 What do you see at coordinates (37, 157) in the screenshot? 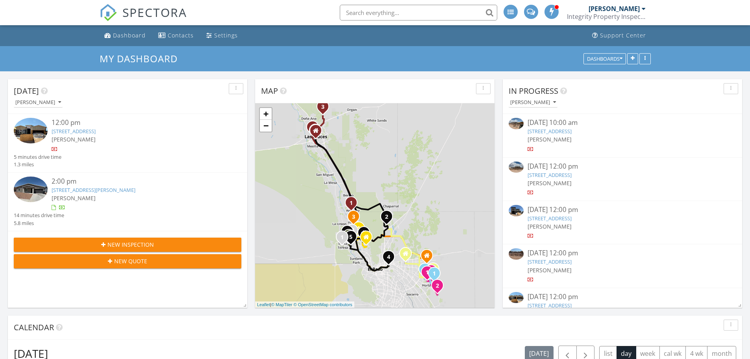
I see `div: 5 minutes drive time` at bounding box center [37, 157].